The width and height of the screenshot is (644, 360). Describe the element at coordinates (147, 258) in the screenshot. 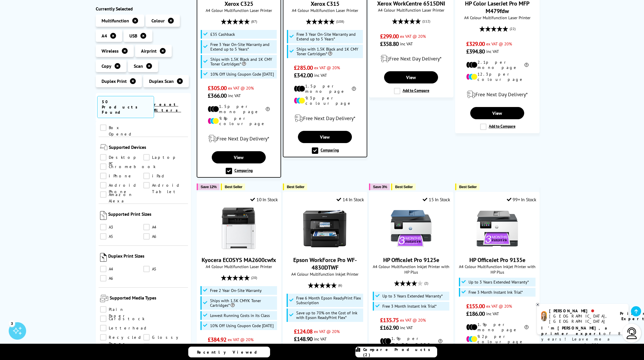

I see `span: Duplex Print Sizes` at that location.